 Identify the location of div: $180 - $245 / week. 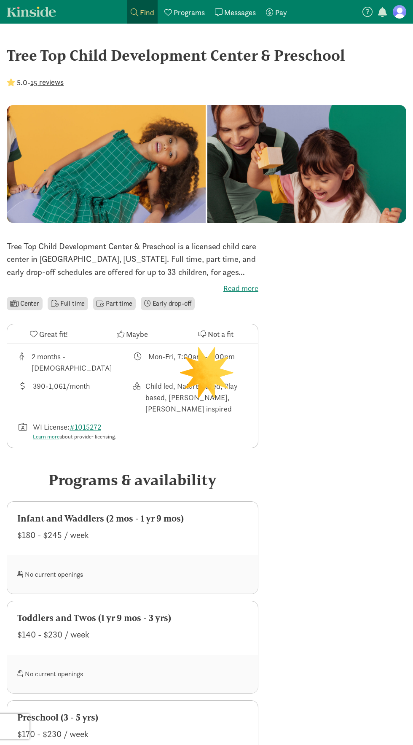
(132, 535).